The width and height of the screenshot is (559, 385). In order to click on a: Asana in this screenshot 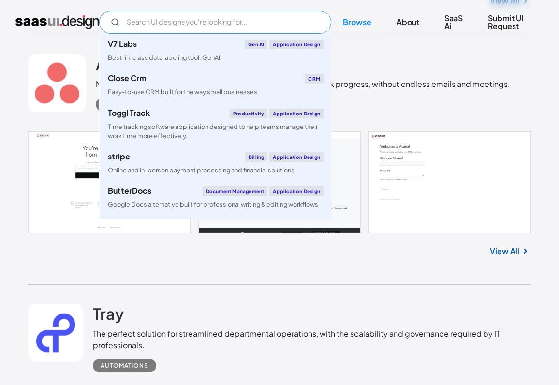, I will do `click(118, 66)`.